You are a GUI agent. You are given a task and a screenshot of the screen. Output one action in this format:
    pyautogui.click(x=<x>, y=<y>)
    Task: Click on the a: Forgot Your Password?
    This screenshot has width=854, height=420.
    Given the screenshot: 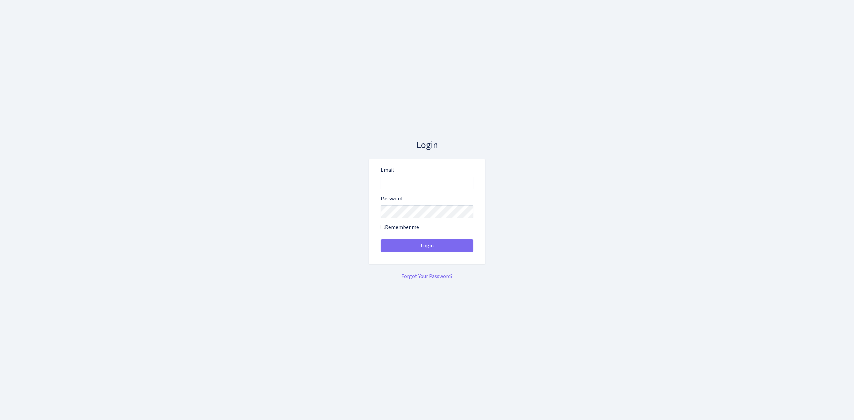 What is the action you would take?
    pyautogui.click(x=427, y=277)
    